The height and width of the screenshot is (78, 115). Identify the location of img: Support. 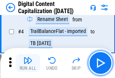
(93, 8).